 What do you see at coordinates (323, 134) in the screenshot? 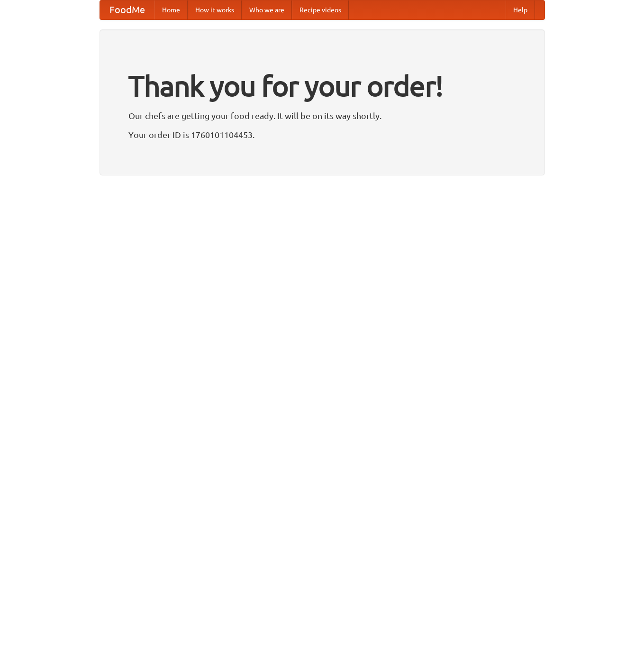
I see `p: Your order ID is 1760101104453.` at bounding box center [323, 134].